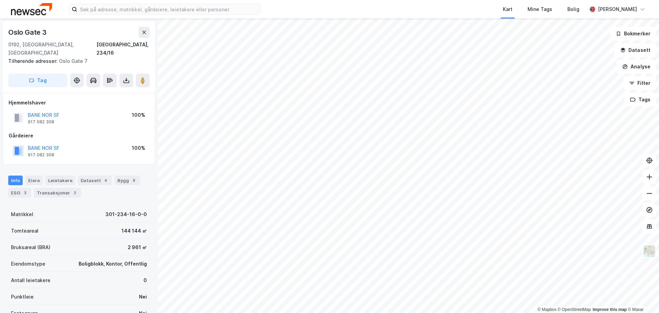 This screenshot has width=659, height=313. Describe the element at coordinates (143, 297) in the screenshot. I see `div: Nei` at that location.